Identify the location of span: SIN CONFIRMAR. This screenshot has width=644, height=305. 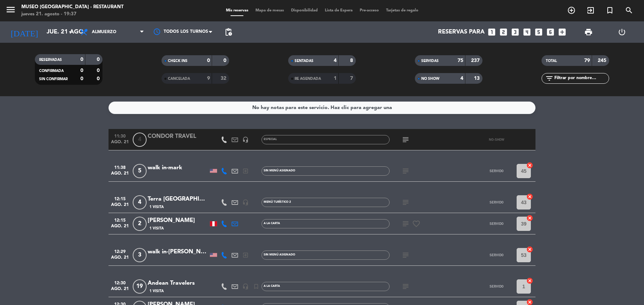
(53, 79).